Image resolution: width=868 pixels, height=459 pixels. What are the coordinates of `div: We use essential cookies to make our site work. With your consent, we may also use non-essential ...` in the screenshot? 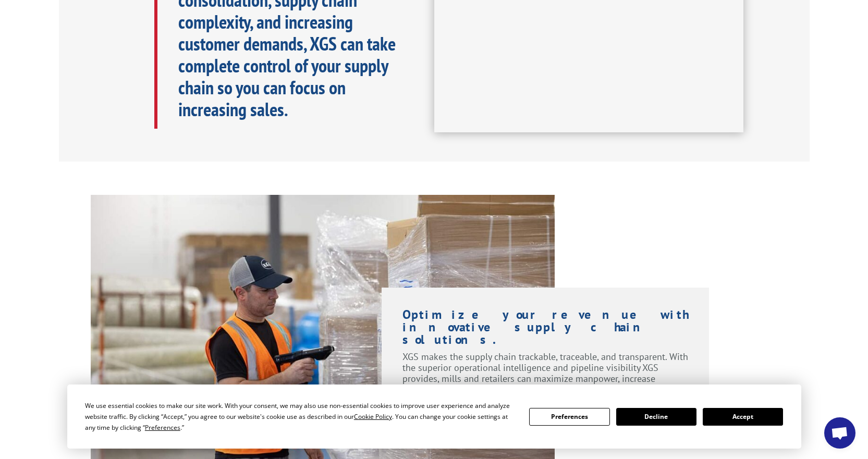 It's located at (300, 417).